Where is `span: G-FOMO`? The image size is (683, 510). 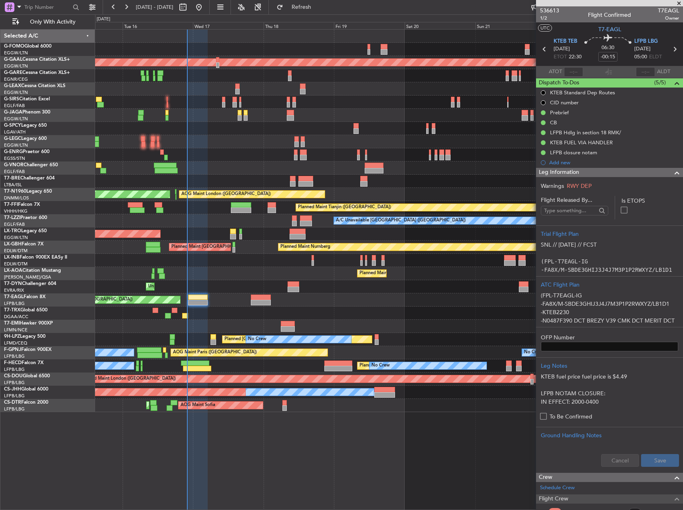
span: G-FOMO is located at coordinates (14, 46).